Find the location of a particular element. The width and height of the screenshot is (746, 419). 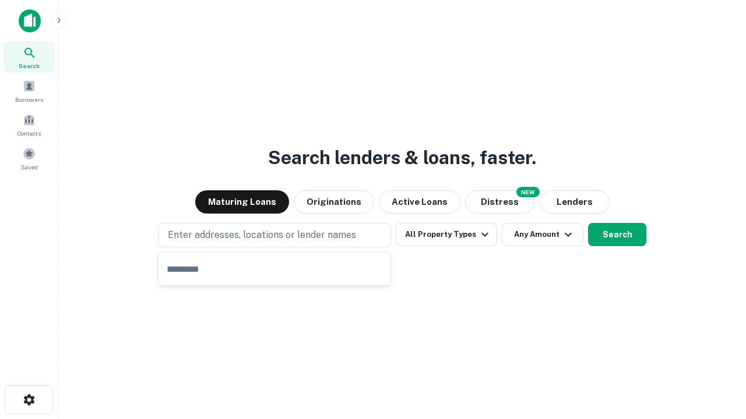

a: Search is located at coordinates (29, 57).